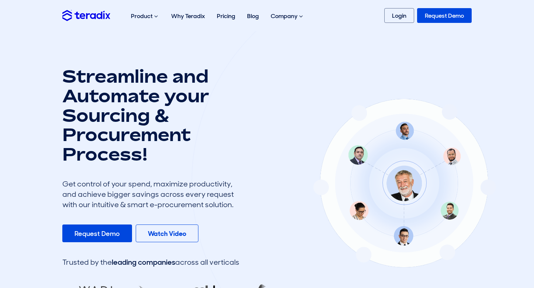  Describe the element at coordinates (167, 233) in the screenshot. I see `a: Watch Video` at that location.